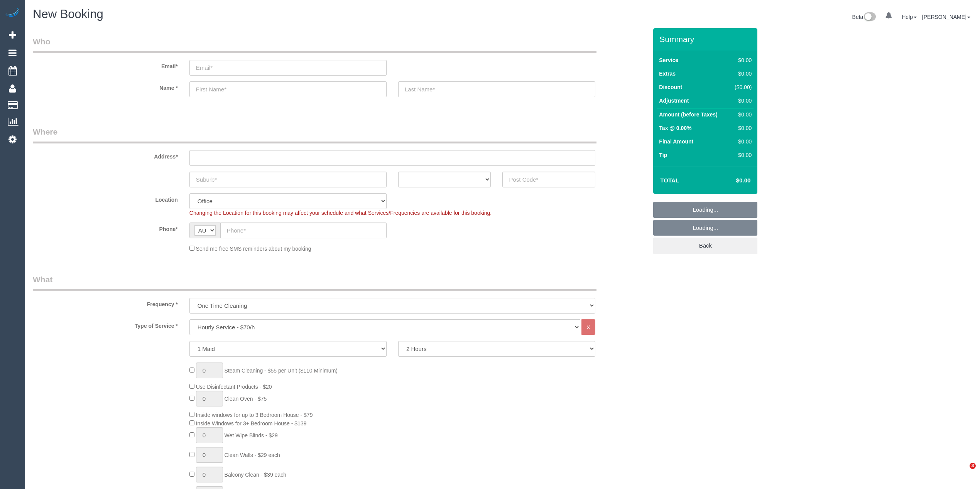 This screenshot has width=980, height=489. Describe the element at coordinates (13, 13) in the screenshot. I see `a: Automaid Logo` at that location.